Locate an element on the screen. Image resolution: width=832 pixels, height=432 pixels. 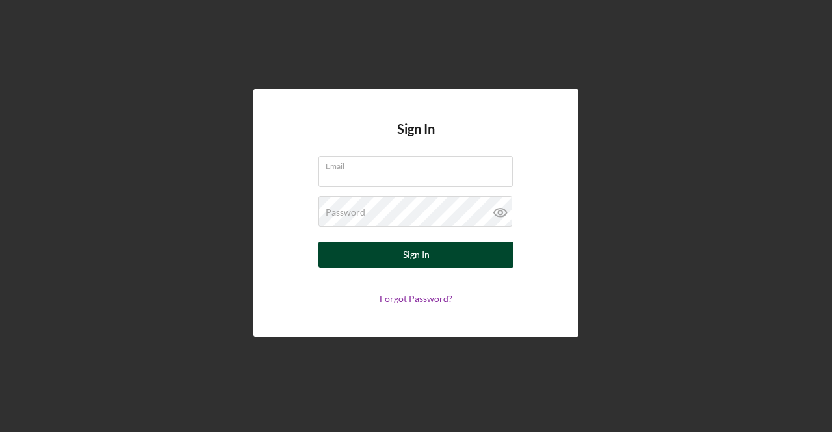
label: Password is located at coordinates (345, 213).